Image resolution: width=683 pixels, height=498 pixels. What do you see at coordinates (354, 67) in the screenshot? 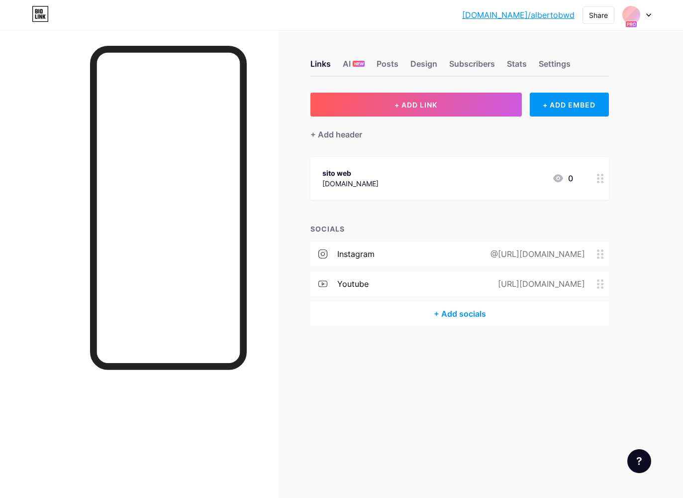
I see `div: AI` at bounding box center [354, 67].